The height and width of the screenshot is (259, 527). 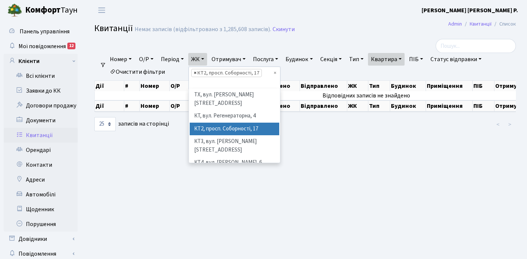 I want to click on a: Клієнти, so click(x=41, y=61).